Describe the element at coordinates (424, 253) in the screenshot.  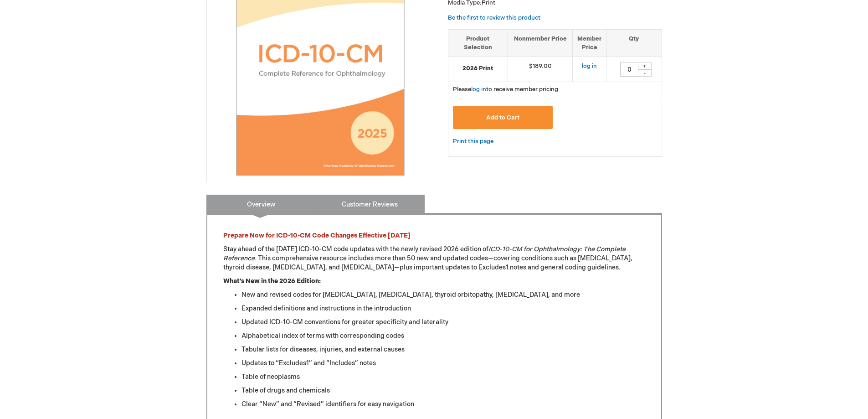
I see `em: ICD-10-CM for Ophthalmology: The Complete Reference` at that location.